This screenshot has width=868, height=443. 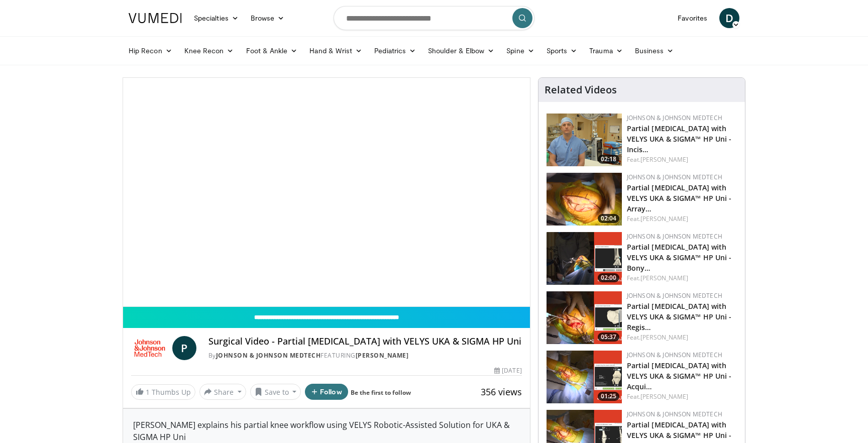 What do you see at coordinates (584, 140) in the screenshot?
I see `a: 02:18` at bounding box center [584, 140].